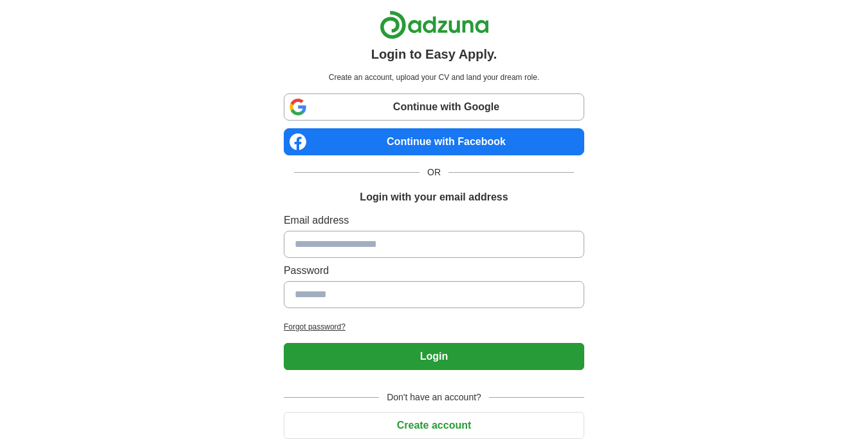 The width and height of the screenshot is (868, 439). Describe the element at coordinates (434, 107) in the screenshot. I see `a: Continue with Google` at that location.